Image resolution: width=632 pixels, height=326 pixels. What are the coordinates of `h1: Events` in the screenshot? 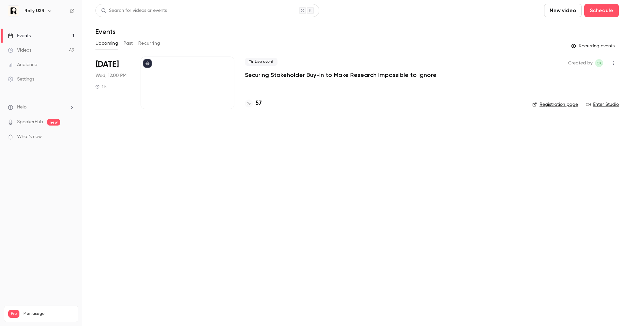 It's located at (105, 32).